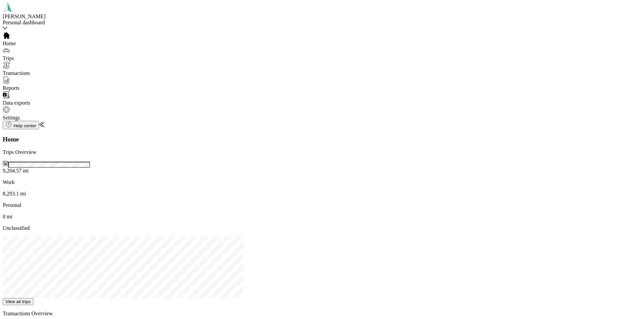 This screenshot has width=644, height=319. I want to click on p: Transactions Overview, so click(322, 314).